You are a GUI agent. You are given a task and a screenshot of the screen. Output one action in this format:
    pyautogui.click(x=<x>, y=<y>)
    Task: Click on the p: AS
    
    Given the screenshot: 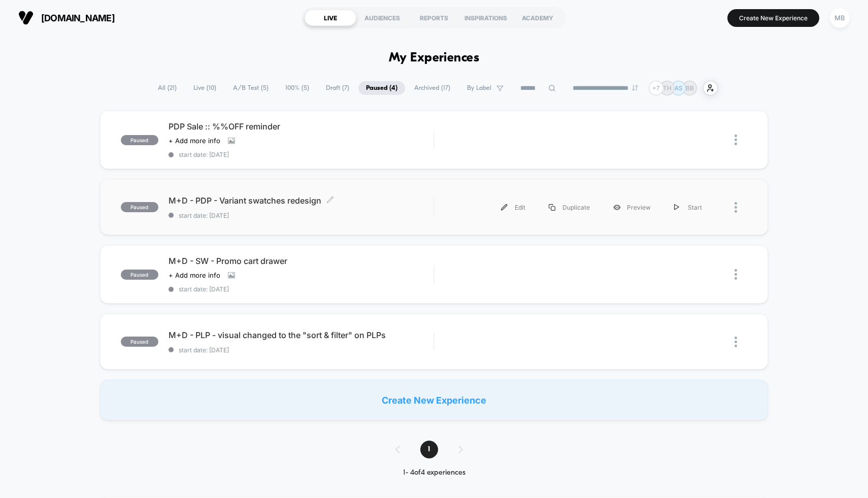 What is the action you would take?
    pyautogui.click(x=679, y=88)
    